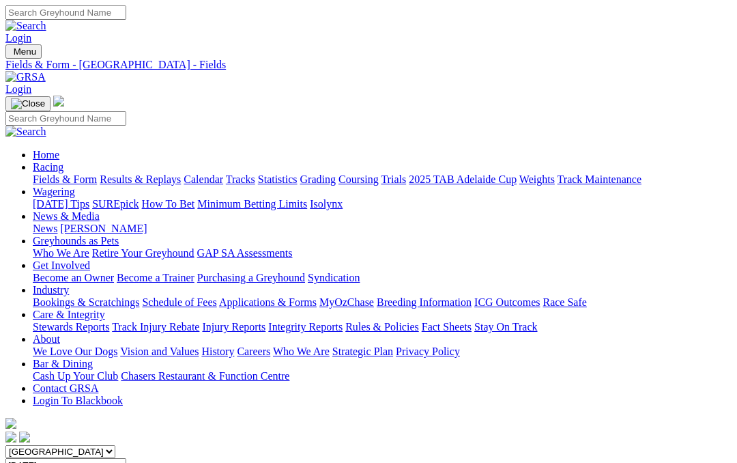  I want to click on a: SUREpick, so click(115, 203).